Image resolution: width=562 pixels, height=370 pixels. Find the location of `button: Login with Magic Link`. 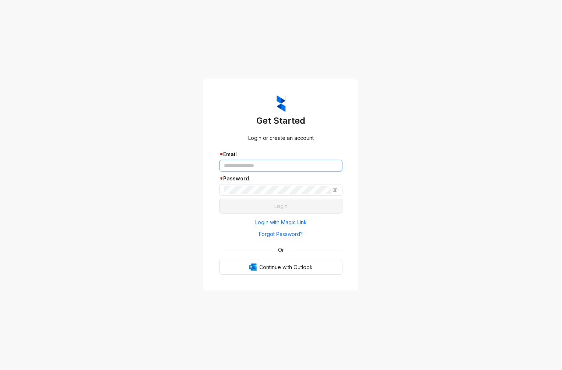

button: Login with Magic Link is located at coordinates (281, 222).